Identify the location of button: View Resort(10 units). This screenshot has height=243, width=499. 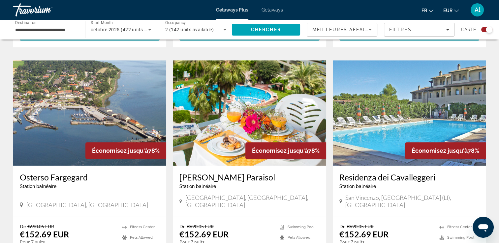
(249, 35).